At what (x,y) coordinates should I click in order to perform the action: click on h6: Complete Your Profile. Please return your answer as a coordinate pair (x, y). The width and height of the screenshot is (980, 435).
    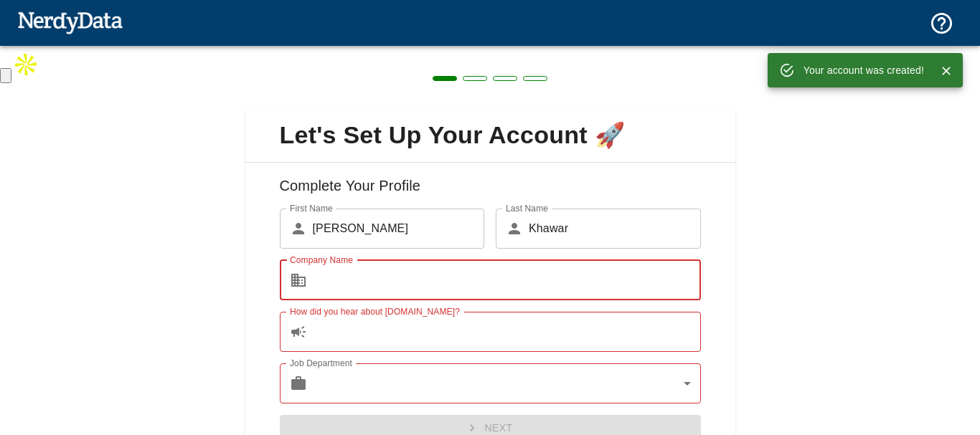
    Looking at the image, I should click on (490, 191).